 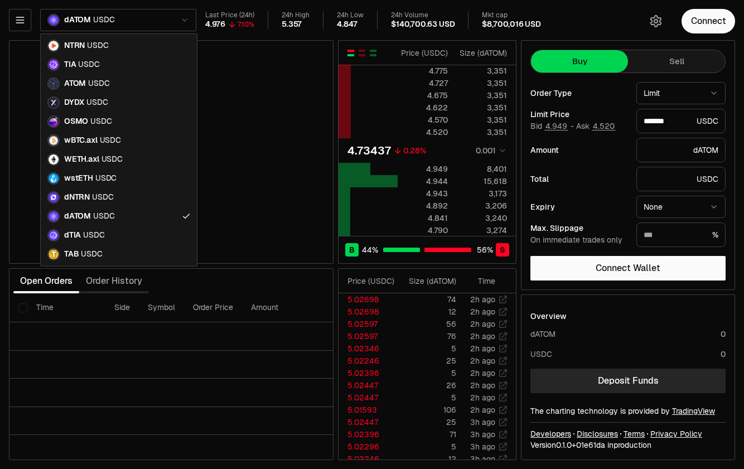 I want to click on span: DYDX, so click(x=74, y=103).